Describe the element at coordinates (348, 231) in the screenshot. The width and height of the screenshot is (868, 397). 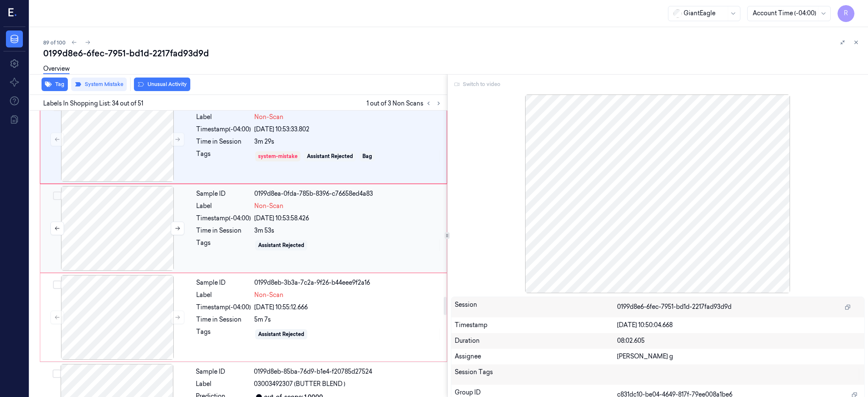
I see `div: 3m 53s` at that location.